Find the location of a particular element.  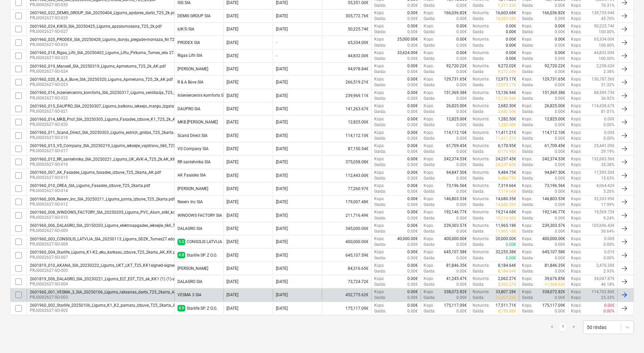

p: 81.01% is located at coordinates (608, 111).